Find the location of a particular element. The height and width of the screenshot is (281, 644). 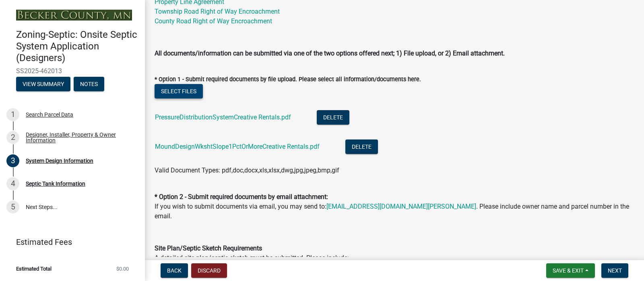

div: 3 is located at coordinates (13, 161).